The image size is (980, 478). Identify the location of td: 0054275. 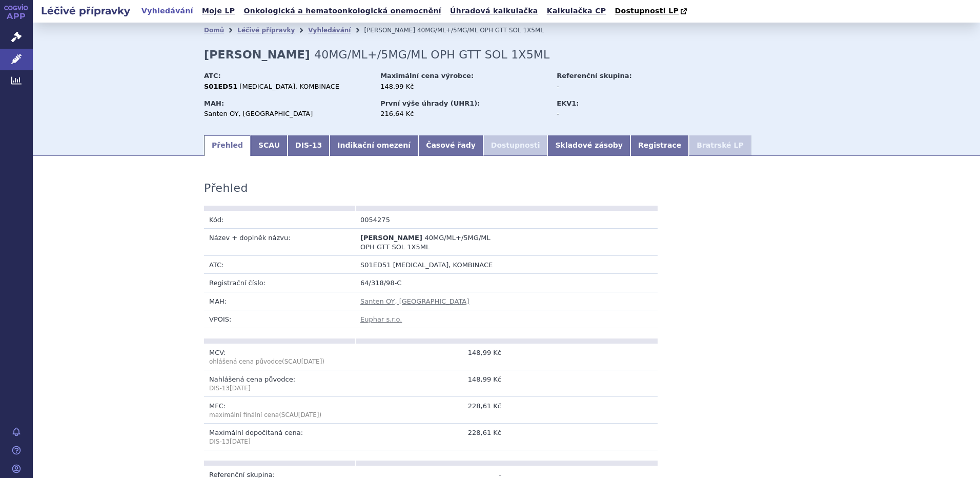
(431, 220).